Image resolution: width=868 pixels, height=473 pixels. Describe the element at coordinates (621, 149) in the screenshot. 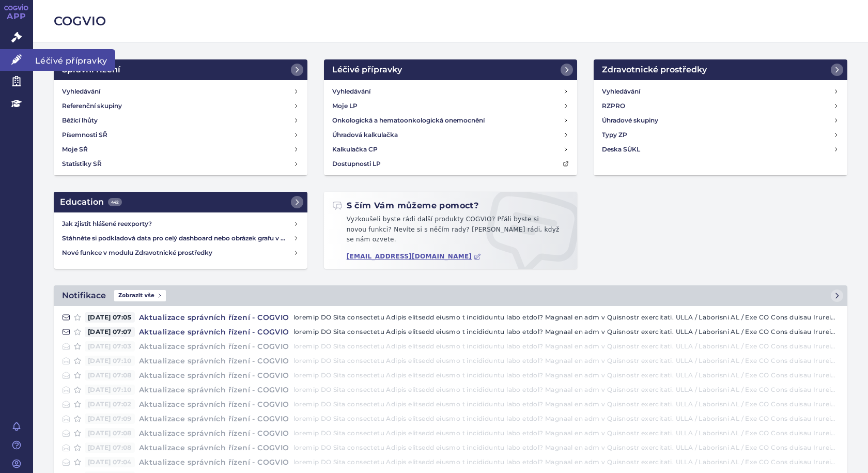

I see `h4: Deska SÚKL` at that location.